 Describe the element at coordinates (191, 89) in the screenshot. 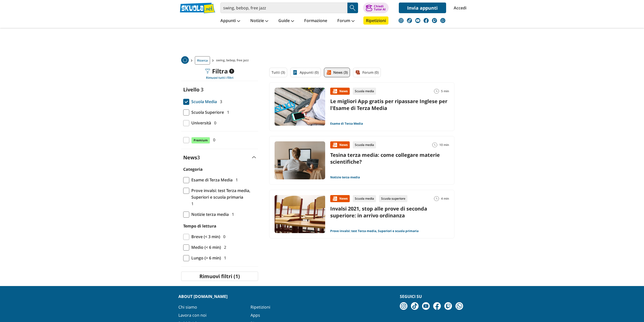

I see `label: Livello` at that location.